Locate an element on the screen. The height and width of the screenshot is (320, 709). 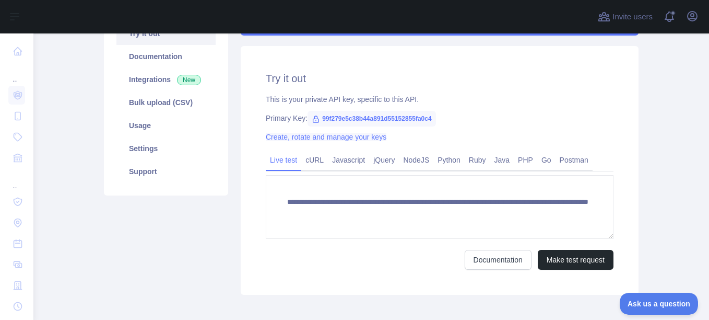
span: 99f279e5c38b44a891d55152855fa0c4 is located at coordinates (372, 119).